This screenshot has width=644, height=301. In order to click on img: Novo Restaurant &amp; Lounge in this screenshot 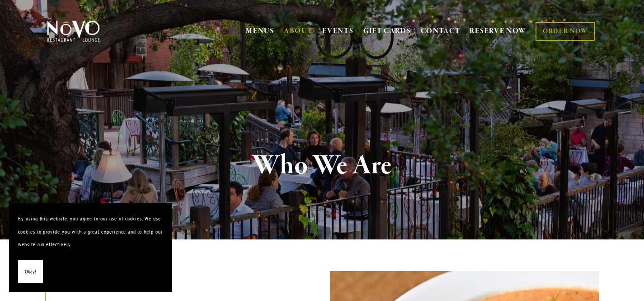, I will do `click(73, 31)`.